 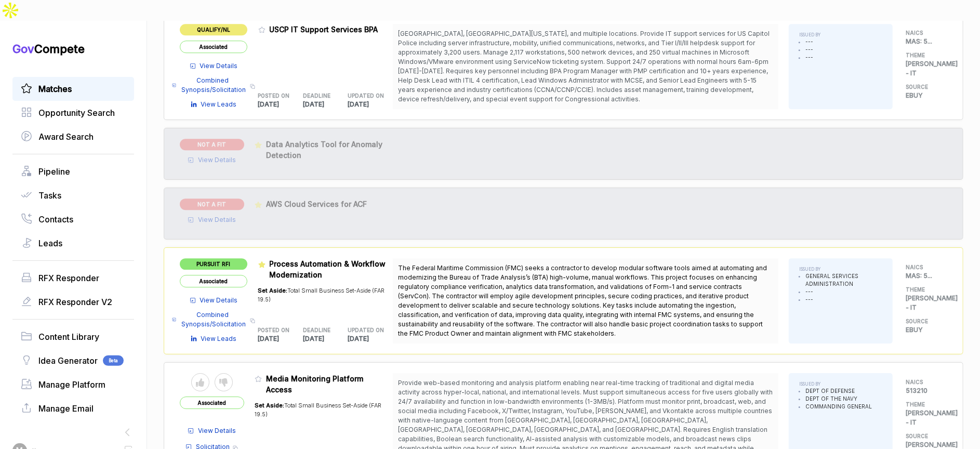 What do you see at coordinates (73, 243) in the screenshot?
I see `a: Leads` at bounding box center [73, 243].